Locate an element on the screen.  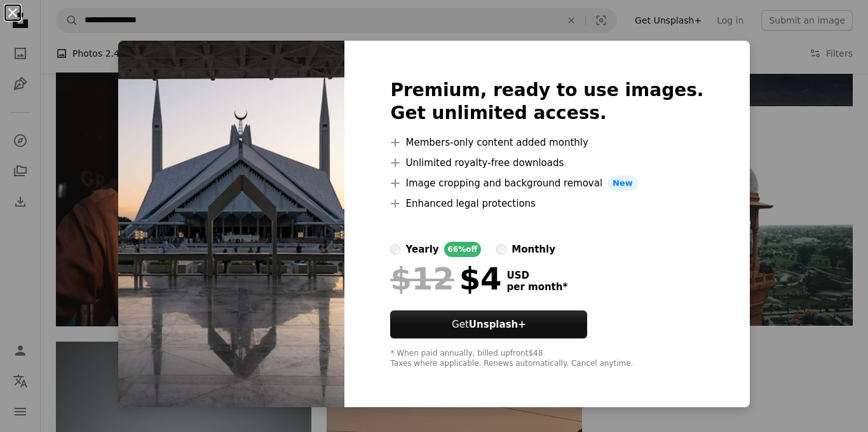
h2: Premium, ready to use images. Get unlimited access. is located at coordinates (547, 102).